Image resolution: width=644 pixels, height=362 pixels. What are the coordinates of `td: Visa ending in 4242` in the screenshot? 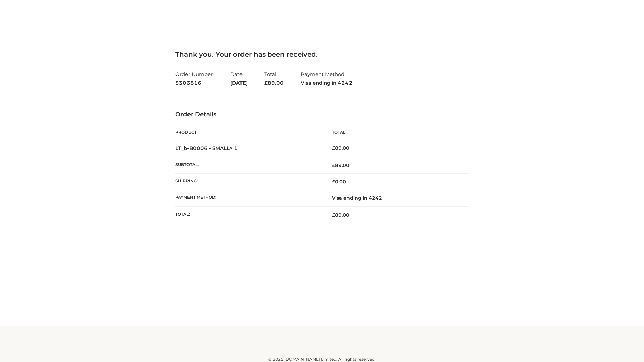 It's located at (395, 198).